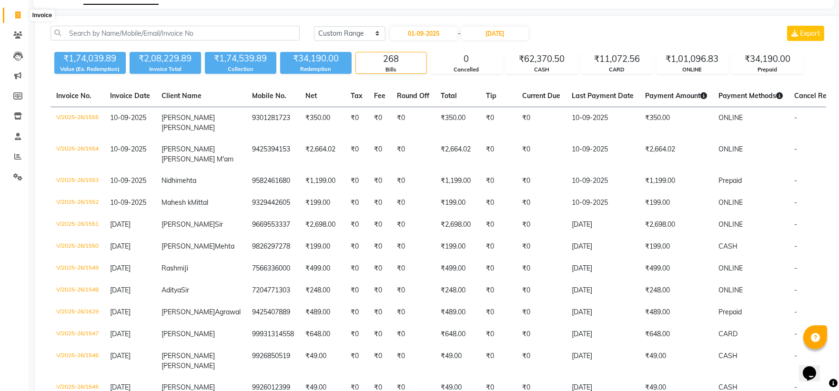 The image size is (839, 391). I want to click on div: CARD, so click(617, 70).